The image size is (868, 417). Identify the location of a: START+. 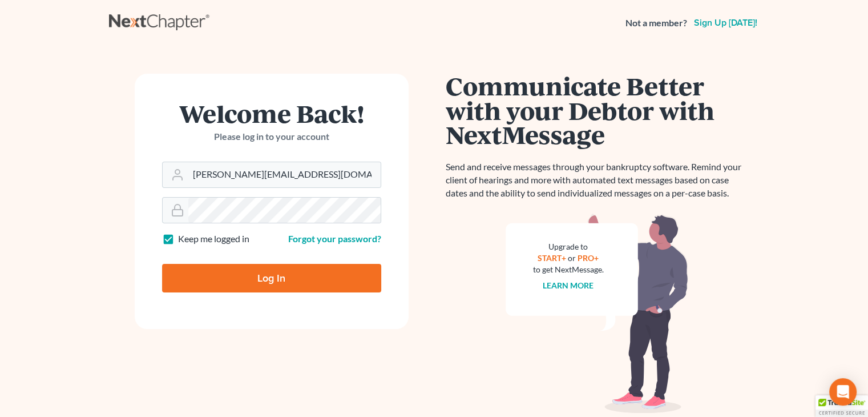
(551, 257).